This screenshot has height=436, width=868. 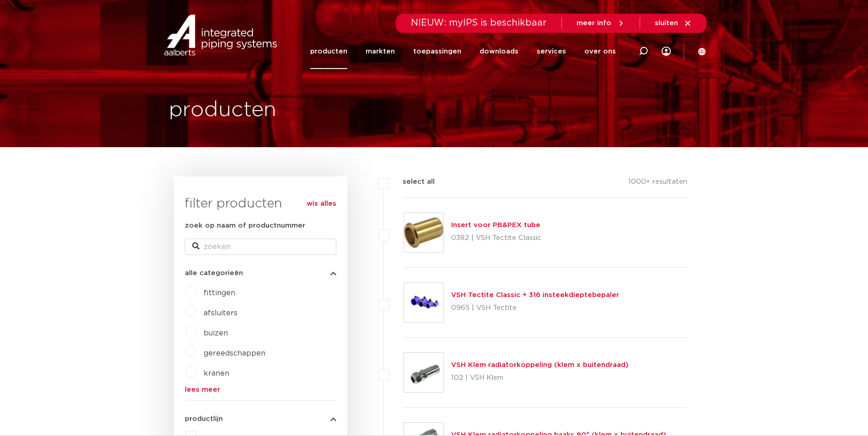 What do you see at coordinates (260, 204) in the screenshot?
I see `h3: filter producten` at bounding box center [260, 204].